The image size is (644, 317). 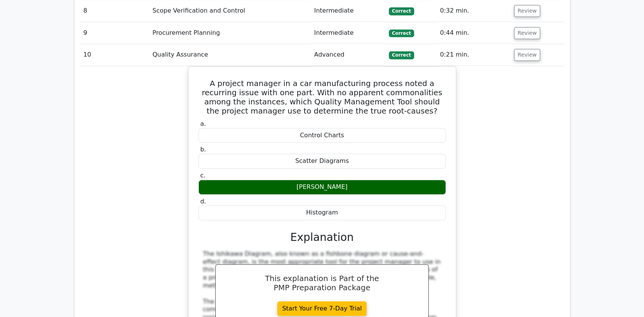 I want to click on span: a., so click(x=203, y=124).